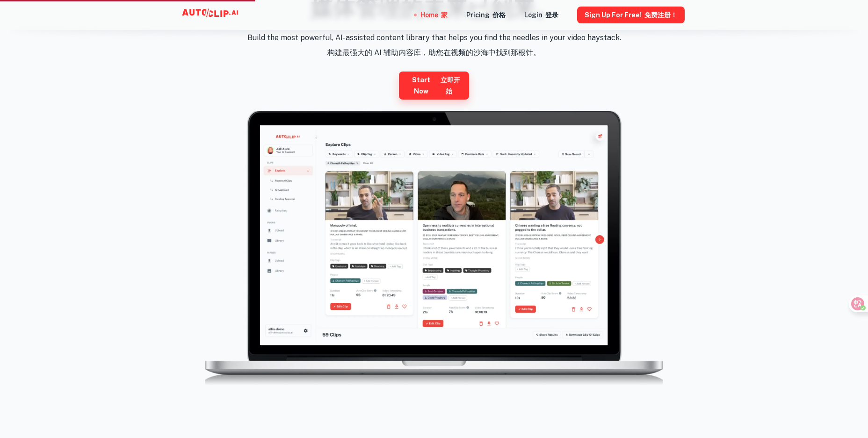 The height and width of the screenshot is (438, 868). What do you see at coordinates (444, 15) in the screenshot?
I see `font: 家` at bounding box center [444, 15].